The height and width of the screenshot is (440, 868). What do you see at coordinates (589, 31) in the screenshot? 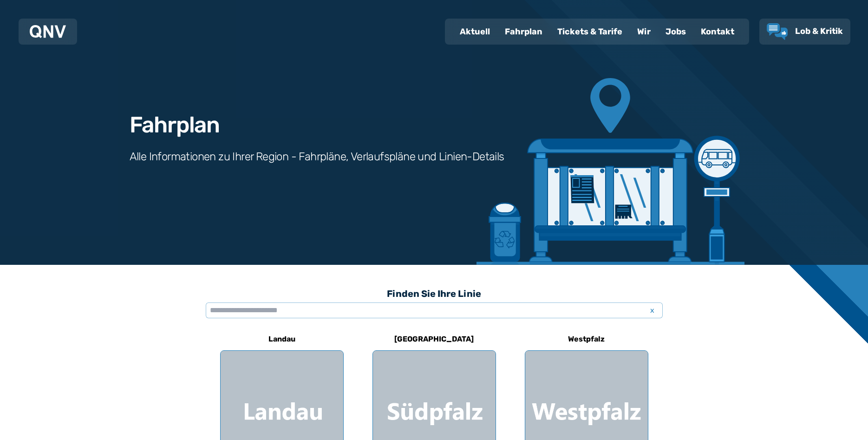
I see `a: Tickets & Tarife` at bounding box center [589, 31].